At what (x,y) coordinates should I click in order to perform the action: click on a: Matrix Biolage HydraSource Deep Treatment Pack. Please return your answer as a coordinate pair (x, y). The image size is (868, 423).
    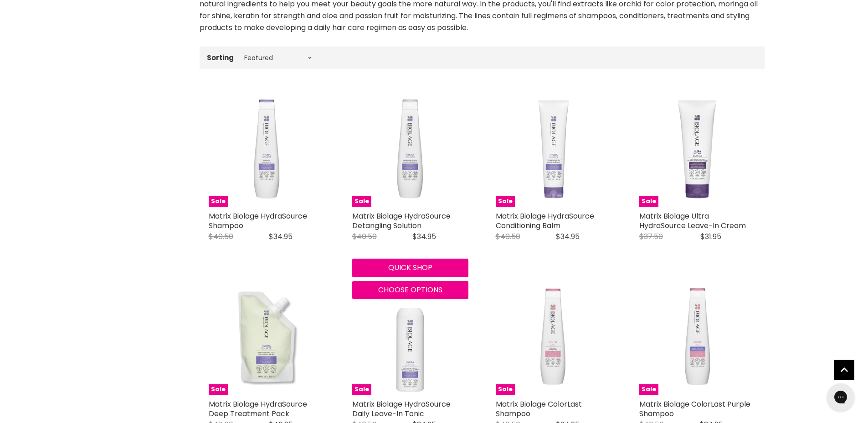
    Looking at the image, I should click on (258, 409).